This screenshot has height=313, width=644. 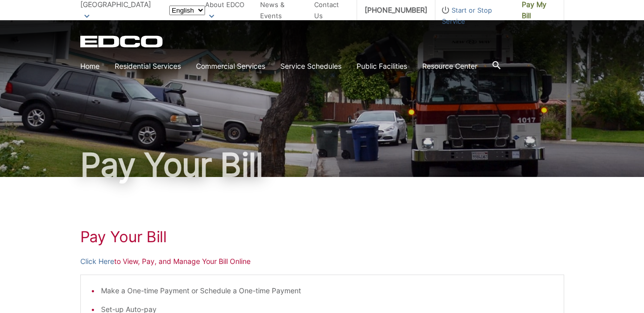 I want to click on a: Public Facilities, so click(x=382, y=66).